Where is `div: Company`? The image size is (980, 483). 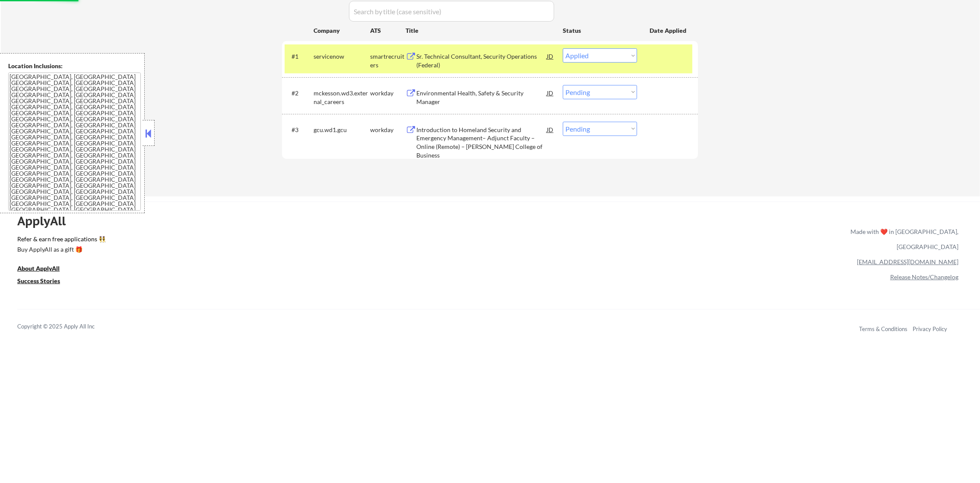
div: Company is located at coordinates (342, 30).